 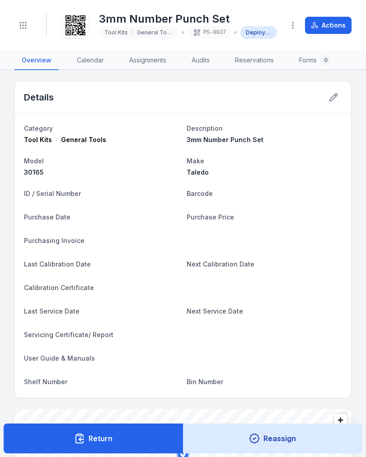 I want to click on a: Reservations, so click(x=255, y=61).